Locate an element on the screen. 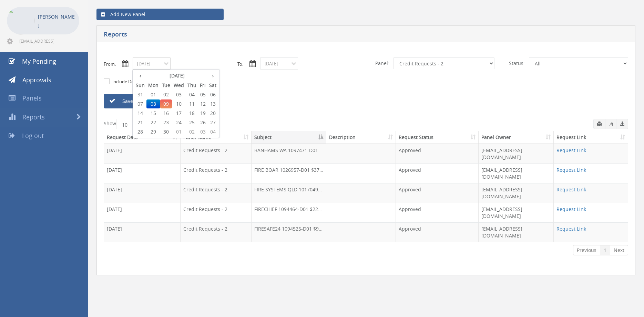 The width and height of the screenshot is (644, 317). th: Subject: activate to sort column descending is located at coordinates (289, 137).